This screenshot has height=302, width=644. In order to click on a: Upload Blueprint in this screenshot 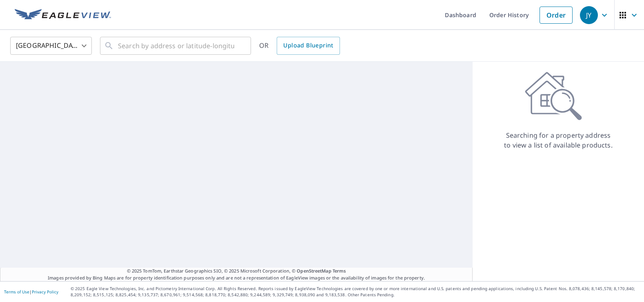, I will do `click(308, 46)`.